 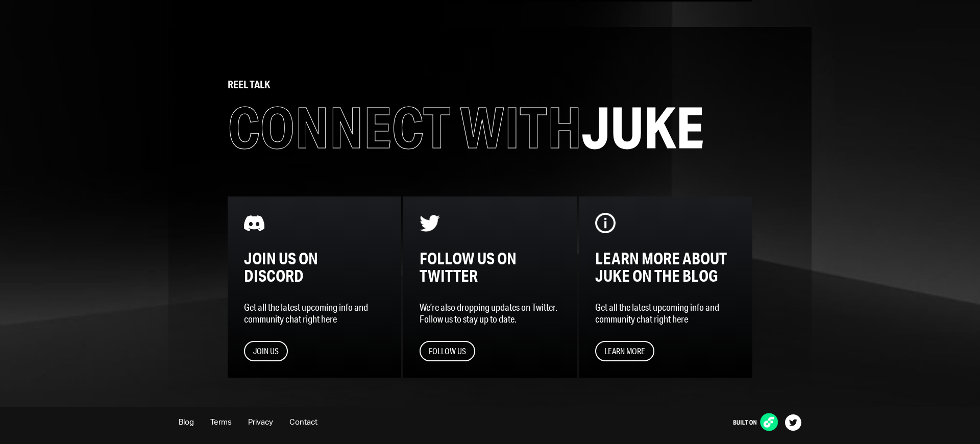 I want to click on a: Terms, so click(x=221, y=422).